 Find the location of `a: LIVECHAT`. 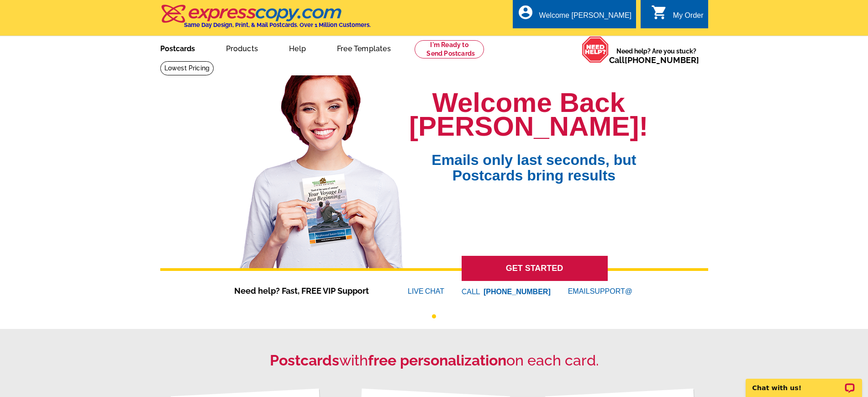

a: LIVECHAT is located at coordinates (426, 291).